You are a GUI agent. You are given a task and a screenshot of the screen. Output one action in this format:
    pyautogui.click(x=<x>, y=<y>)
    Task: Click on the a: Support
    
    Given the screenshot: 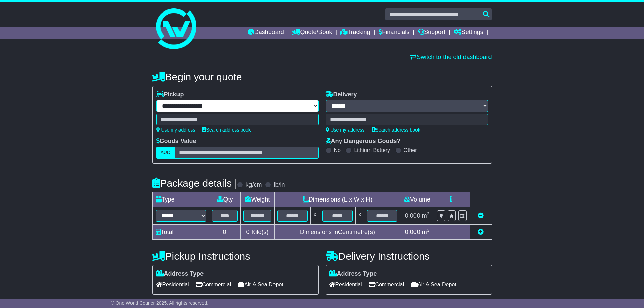 What is the action you would take?
    pyautogui.click(x=431, y=33)
    